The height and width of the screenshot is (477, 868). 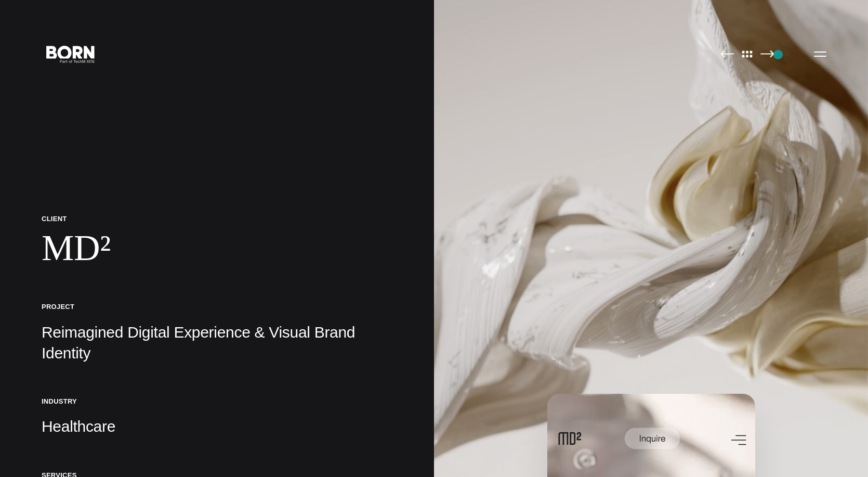 I want to click on img: Next Page, so click(x=768, y=54).